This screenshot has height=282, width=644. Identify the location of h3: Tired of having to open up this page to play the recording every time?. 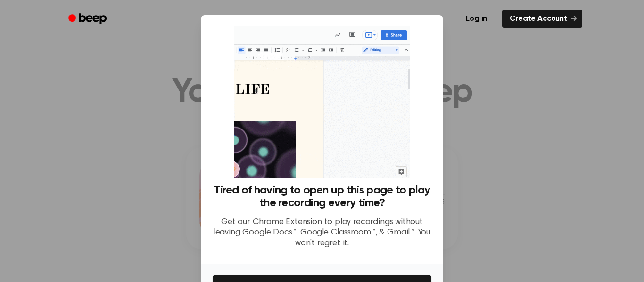
(322, 197).